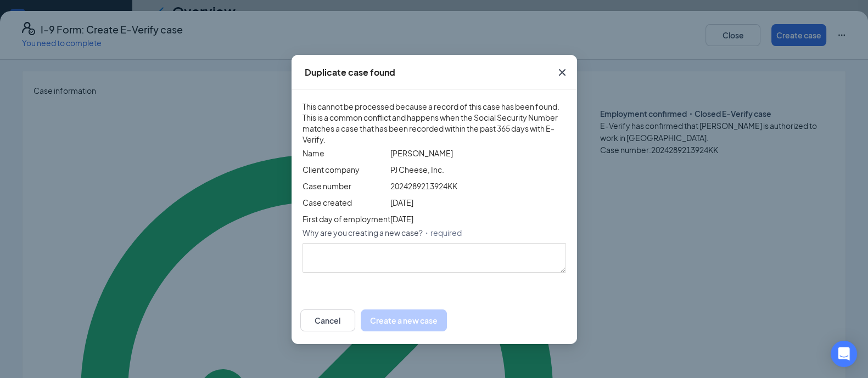 The width and height of the screenshot is (868, 378). I want to click on button: Cancel, so click(328, 320).